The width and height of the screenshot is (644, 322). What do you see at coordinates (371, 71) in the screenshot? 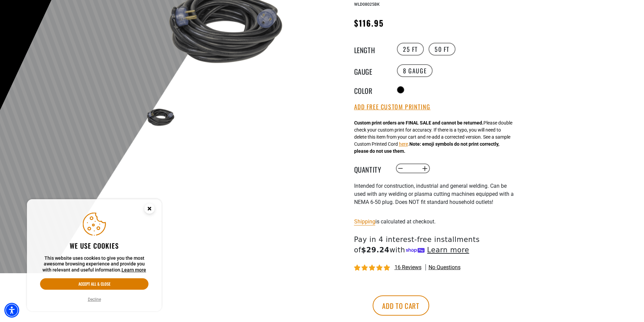
I see `legend: Gauge` at bounding box center [371, 71].